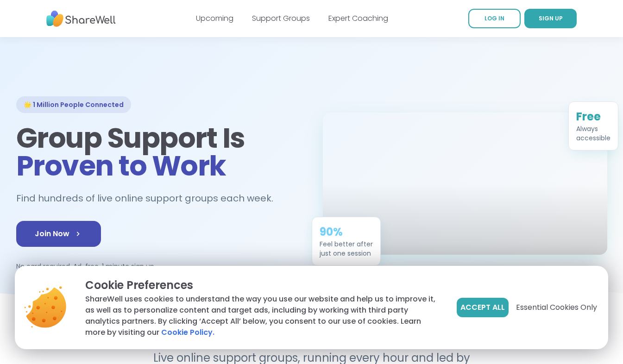 The width and height of the screenshot is (623, 364). I want to click on a: LOG IN, so click(494, 19).